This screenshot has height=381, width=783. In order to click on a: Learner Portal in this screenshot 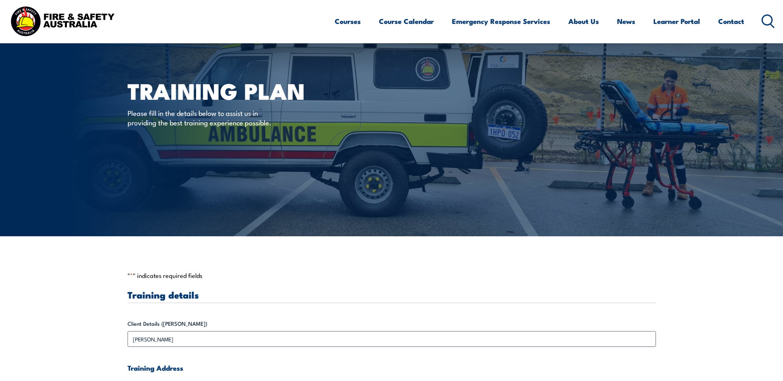, I will do `click(677, 21)`.